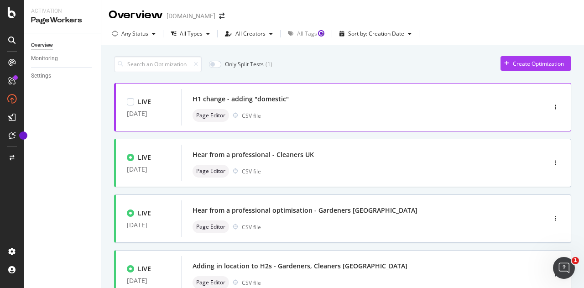 The image size is (584, 288). What do you see at coordinates (158, 64) in the screenshot?
I see `input: Search an Optimization` at bounding box center [158, 64].